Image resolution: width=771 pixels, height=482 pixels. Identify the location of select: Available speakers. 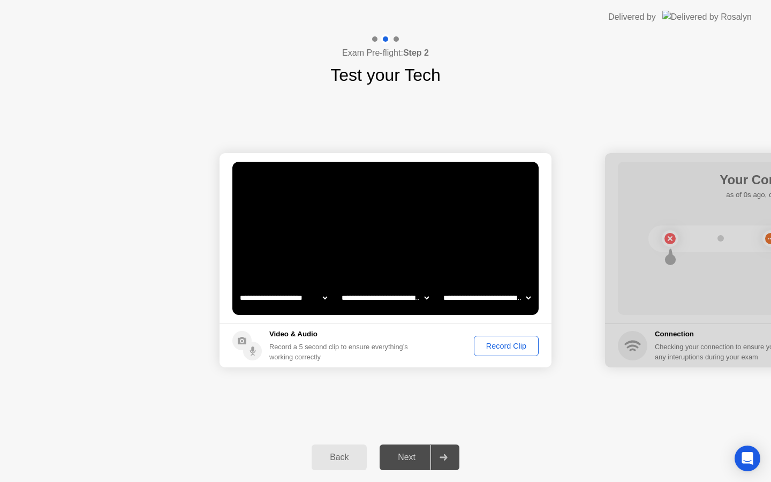
(385, 298).